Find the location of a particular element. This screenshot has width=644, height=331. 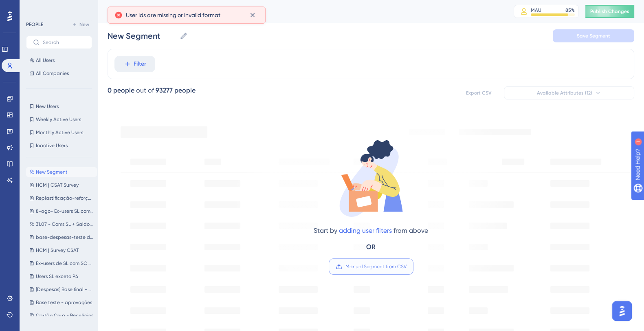

span: Base teste - aprovações is located at coordinates (64, 302).